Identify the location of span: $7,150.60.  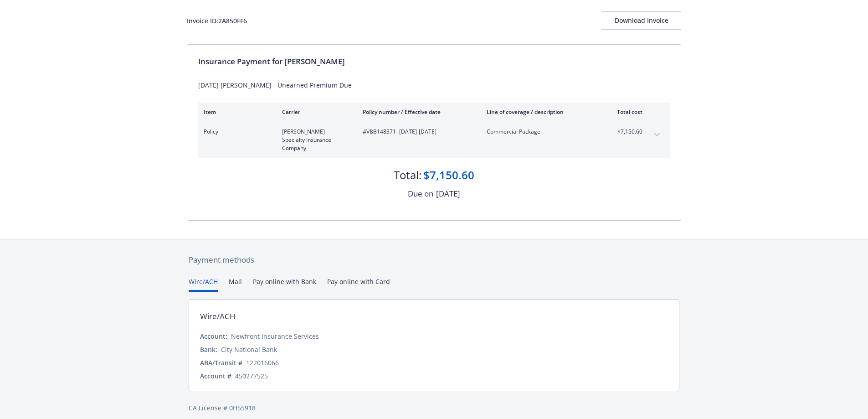
(625, 132).